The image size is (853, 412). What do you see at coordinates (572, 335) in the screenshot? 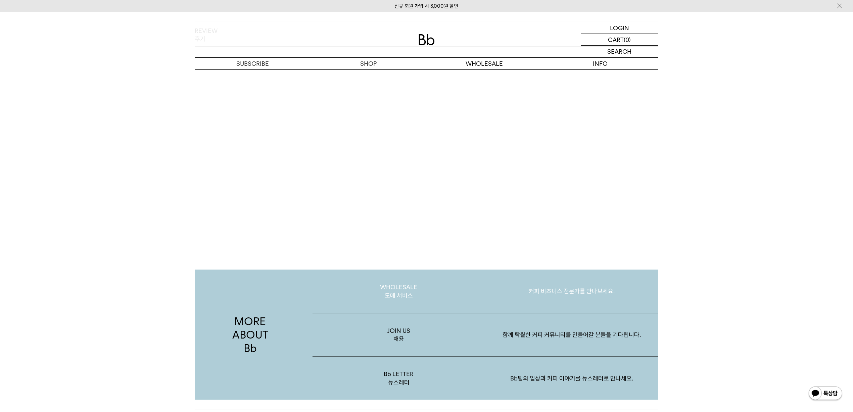
I see `p: 함께 탁월한 커피 커뮤니티를 만들어갈 분들을 기다립니다.` at bounding box center [572, 335].